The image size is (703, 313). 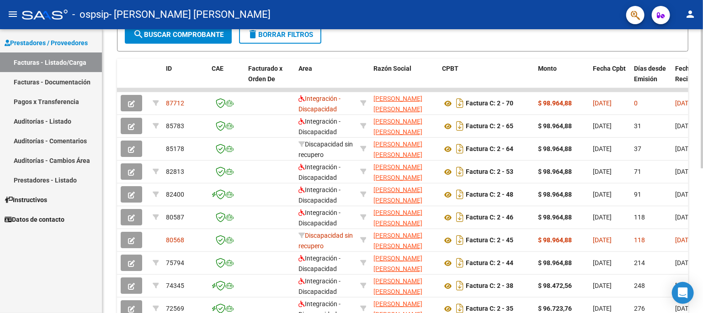 I want to click on span: 82813, so click(x=175, y=172).